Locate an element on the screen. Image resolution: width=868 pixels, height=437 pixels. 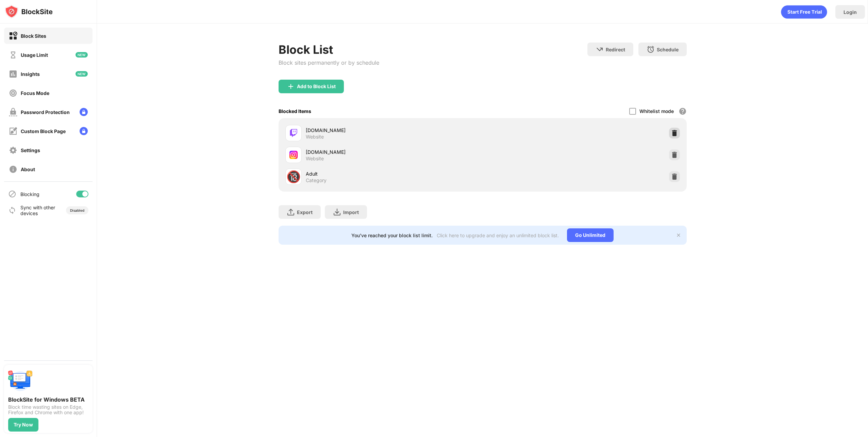
img: settings-off.svg is located at coordinates (13, 150).